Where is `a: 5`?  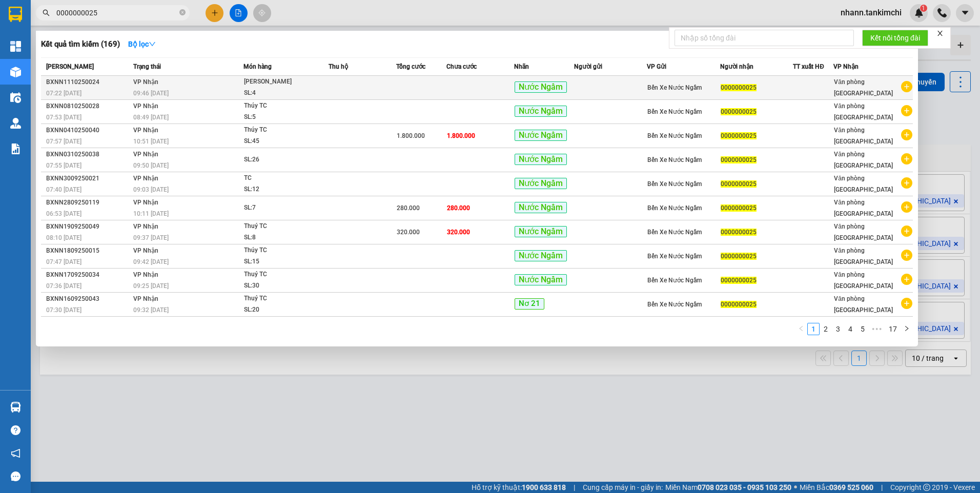 a: 5 is located at coordinates (862, 329).